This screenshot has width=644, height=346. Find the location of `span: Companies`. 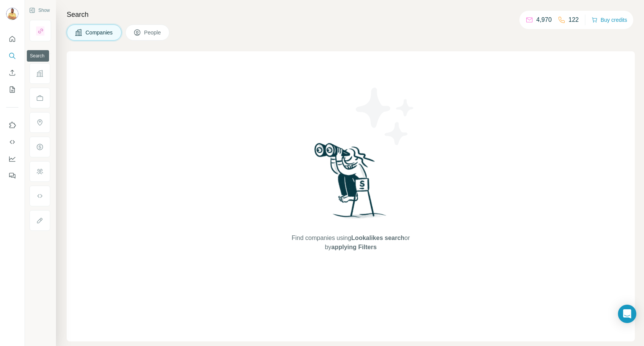

span: Companies is located at coordinates (99, 32).